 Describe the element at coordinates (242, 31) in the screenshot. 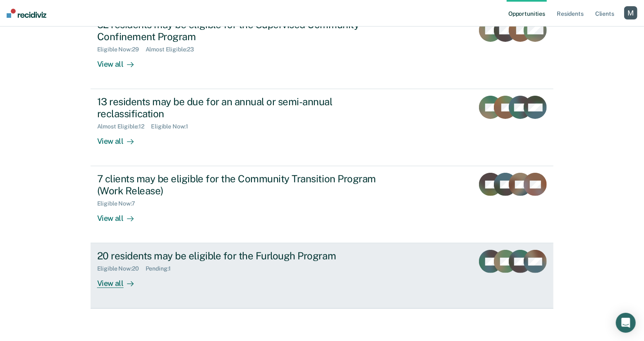

I see `div: 52 residents may be eligible for the Supervised Community Confinement Program` at that location.